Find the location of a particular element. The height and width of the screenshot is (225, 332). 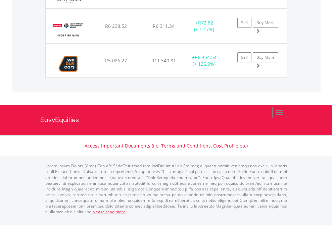

div: EasyEquities is located at coordinates (166, 120).